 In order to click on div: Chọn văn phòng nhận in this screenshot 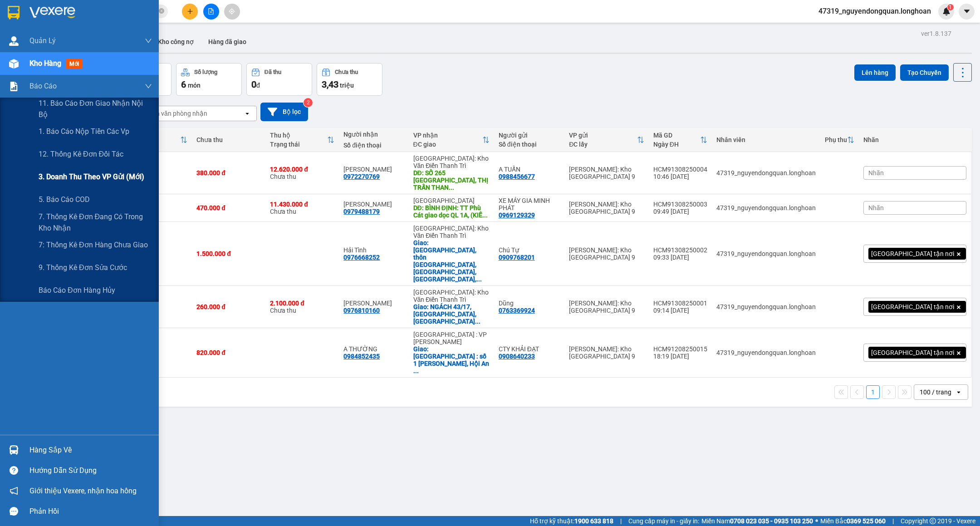, I will do `click(176, 113)`.